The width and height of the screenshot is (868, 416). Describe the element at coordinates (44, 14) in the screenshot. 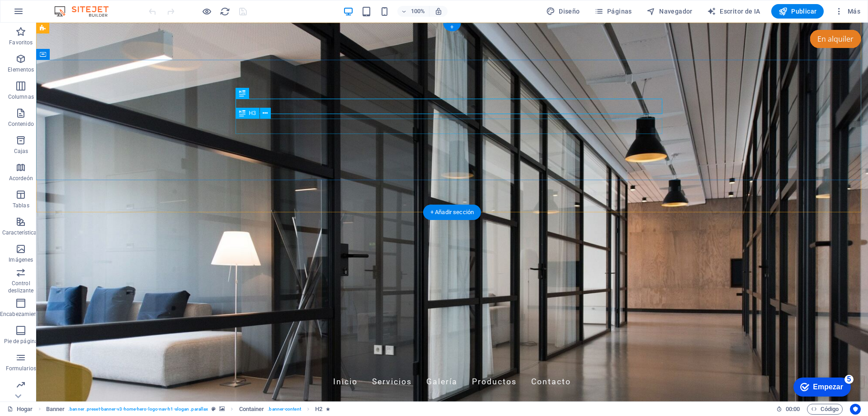

I see `div: Empezar Quedan 5 elementos, 0 % completado` at that location.